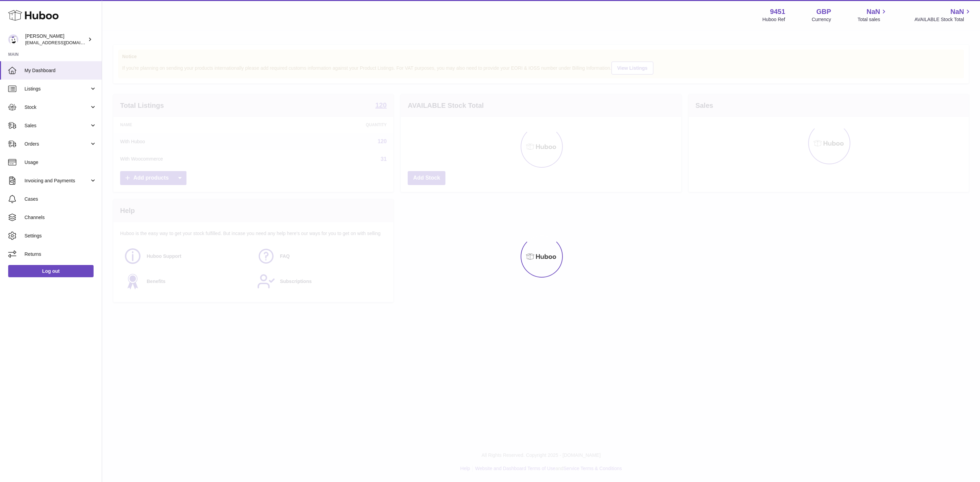 This screenshot has height=482, width=980. What do you see at coordinates (943, 19) in the screenshot?
I see `span: AVAILABLE Stock Total` at bounding box center [943, 19].